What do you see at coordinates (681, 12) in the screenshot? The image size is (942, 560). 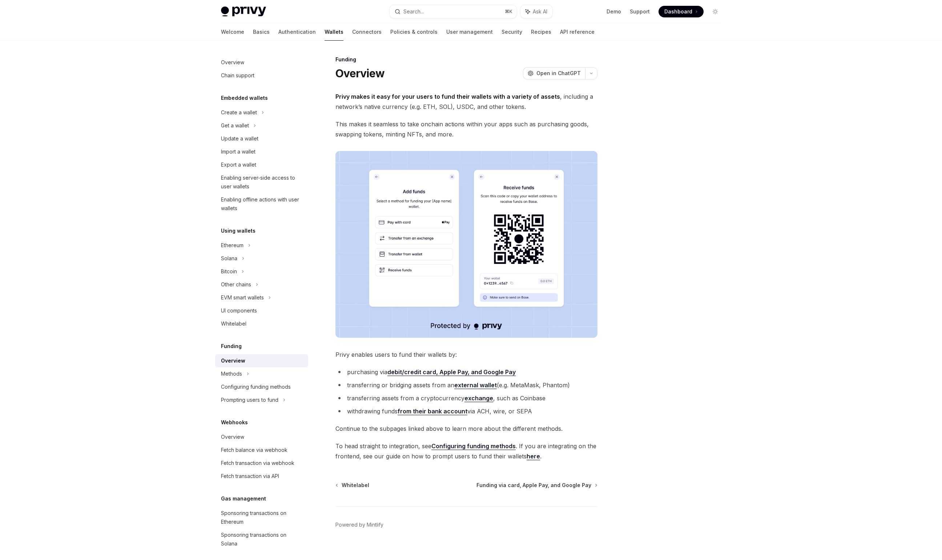 I see `a: Dashboard` at bounding box center [681, 12].